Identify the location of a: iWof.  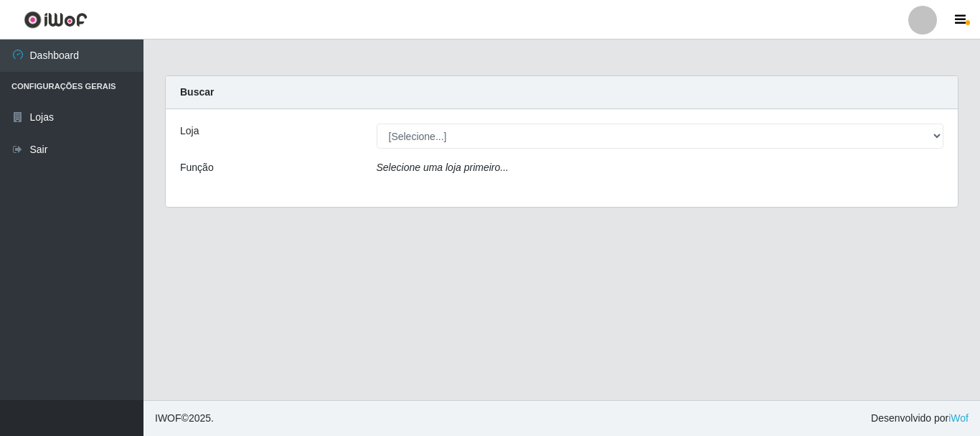
(959, 418).